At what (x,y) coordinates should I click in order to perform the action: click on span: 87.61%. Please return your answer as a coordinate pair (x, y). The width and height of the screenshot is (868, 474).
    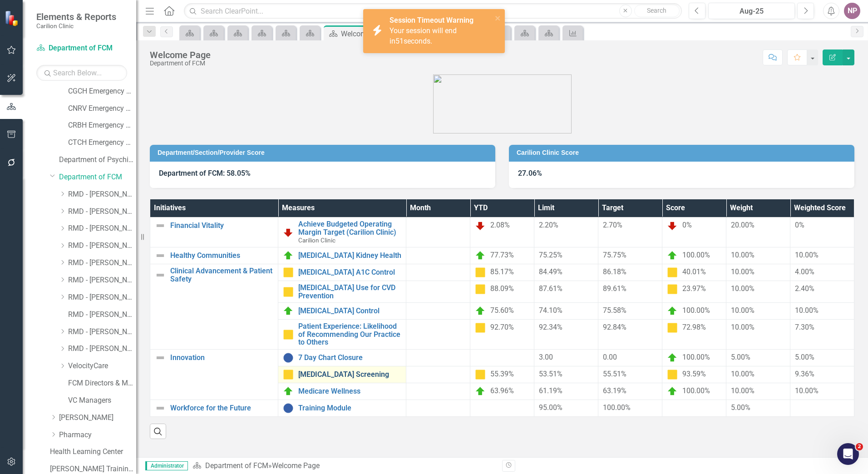
    Looking at the image, I should click on (550, 289).